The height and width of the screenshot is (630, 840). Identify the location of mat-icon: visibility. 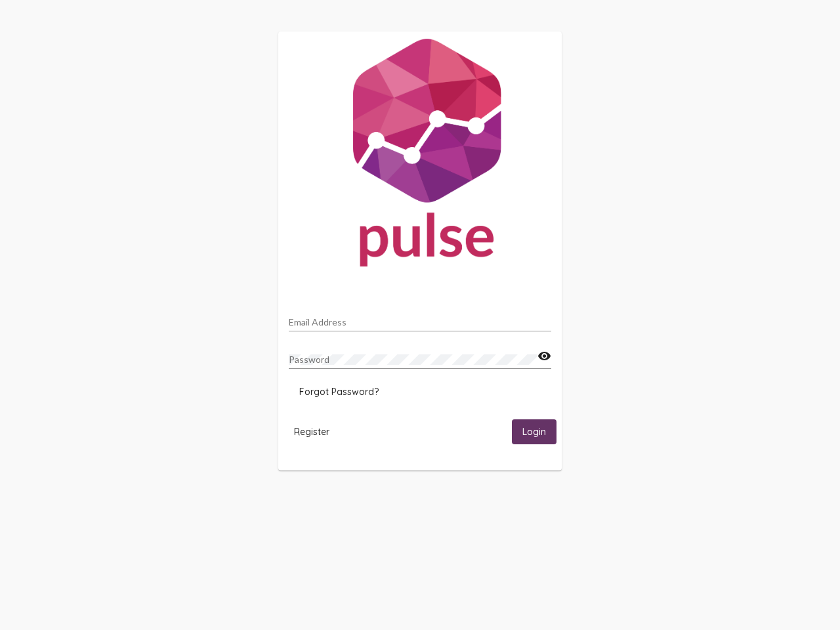
(544, 356).